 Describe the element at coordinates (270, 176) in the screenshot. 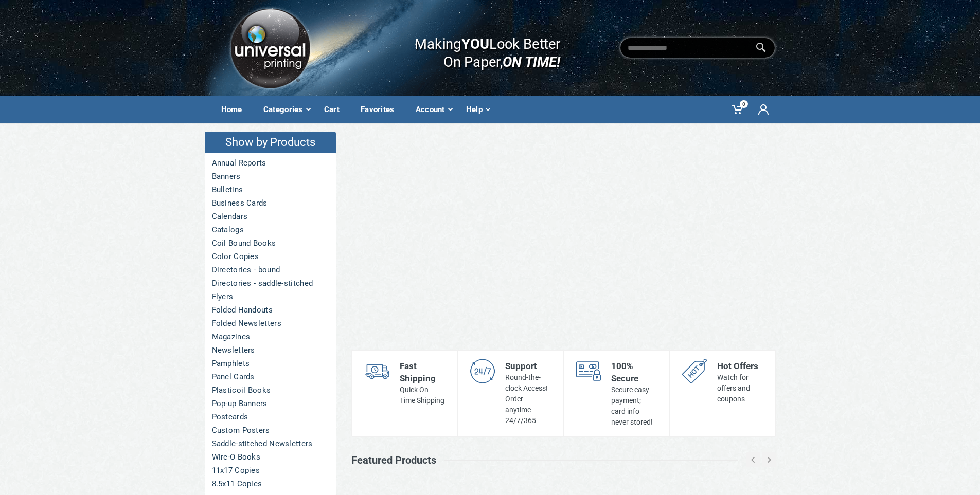

I see `a: Banners` at that location.